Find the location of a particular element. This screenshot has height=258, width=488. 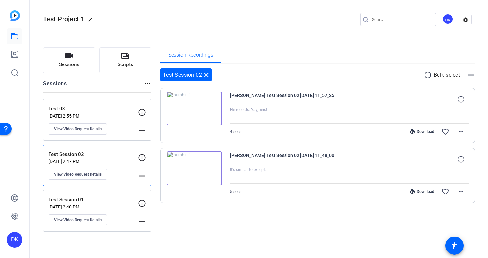

mat-icon: accessibility is located at coordinates (454, 245).